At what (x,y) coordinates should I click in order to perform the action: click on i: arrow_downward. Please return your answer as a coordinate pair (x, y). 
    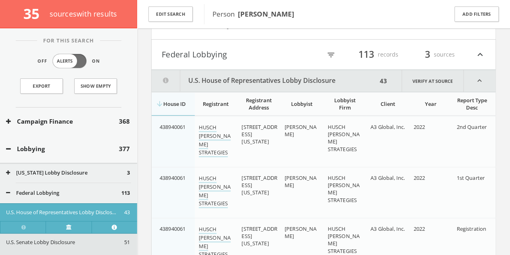
    Looking at the image, I should click on (160, 104).